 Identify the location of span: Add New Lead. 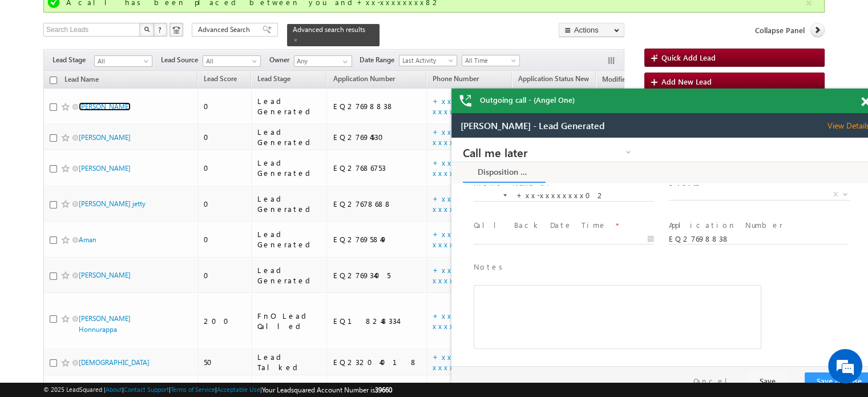
(687, 81).